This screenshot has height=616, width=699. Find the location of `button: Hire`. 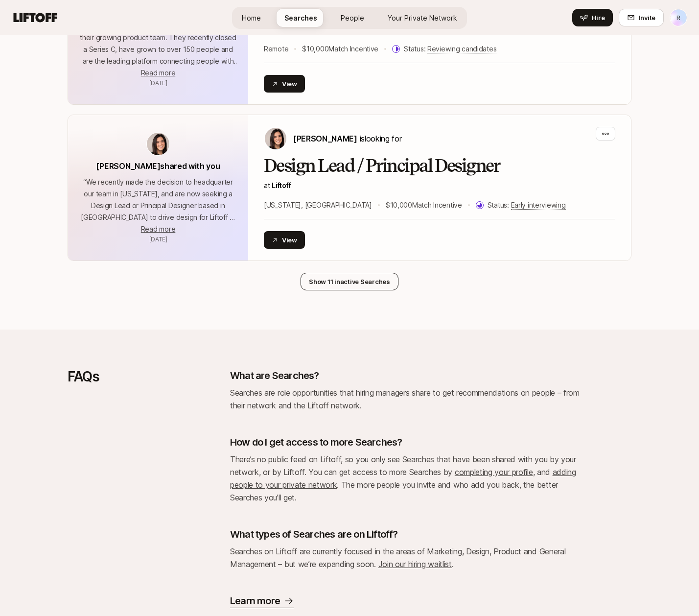

button: Hire is located at coordinates (593, 18).